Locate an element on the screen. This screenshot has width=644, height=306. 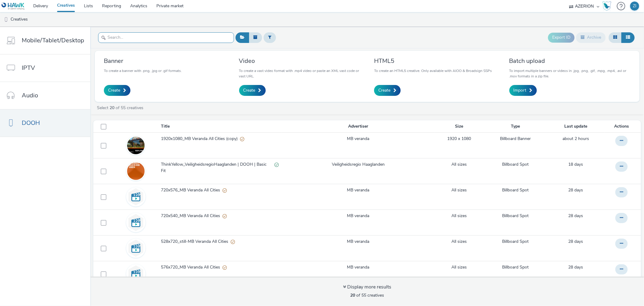
span: 720x540_MB Veranda All Cities is located at coordinates (192, 216).